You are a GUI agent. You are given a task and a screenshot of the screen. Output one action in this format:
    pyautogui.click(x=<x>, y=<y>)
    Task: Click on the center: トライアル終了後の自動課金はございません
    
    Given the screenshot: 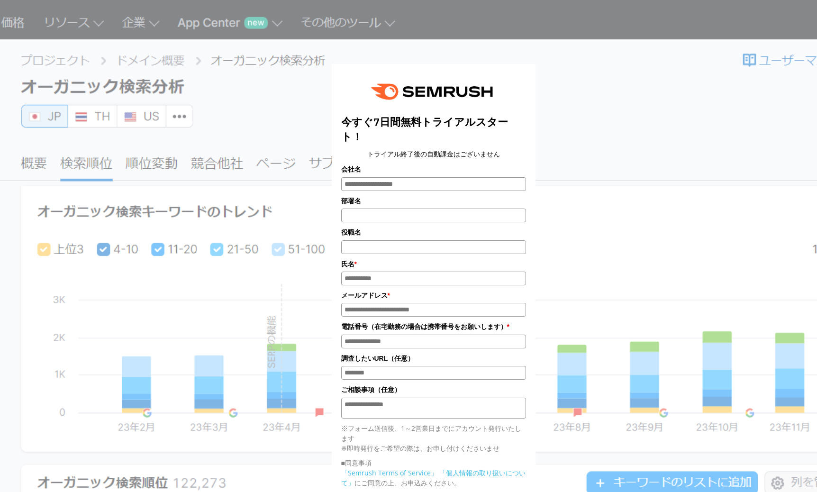 What is the action you would take?
    pyautogui.click(x=433, y=154)
    